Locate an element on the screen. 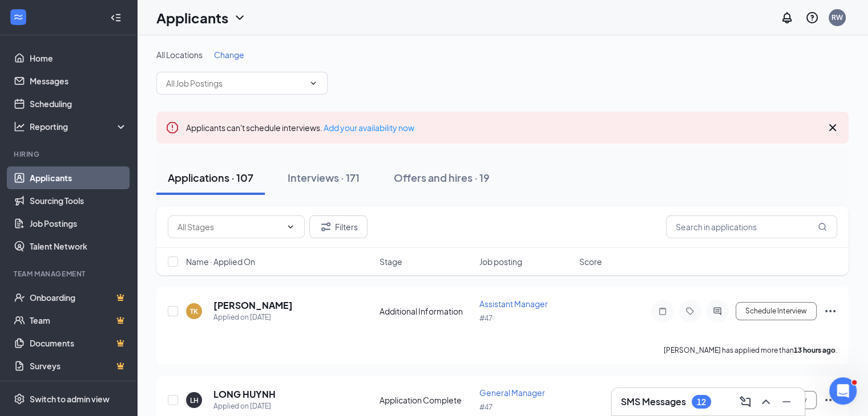 The image size is (868, 416). a: Messages is located at coordinates (78, 81).